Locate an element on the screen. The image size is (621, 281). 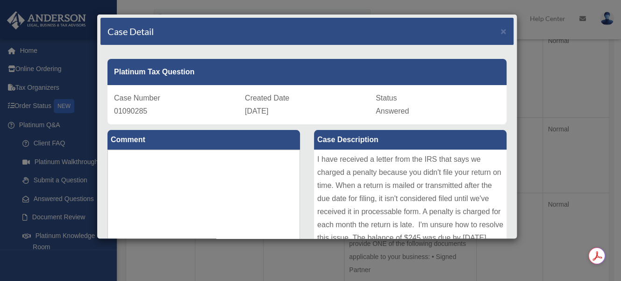
label: Comment is located at coordinates (204, 140).